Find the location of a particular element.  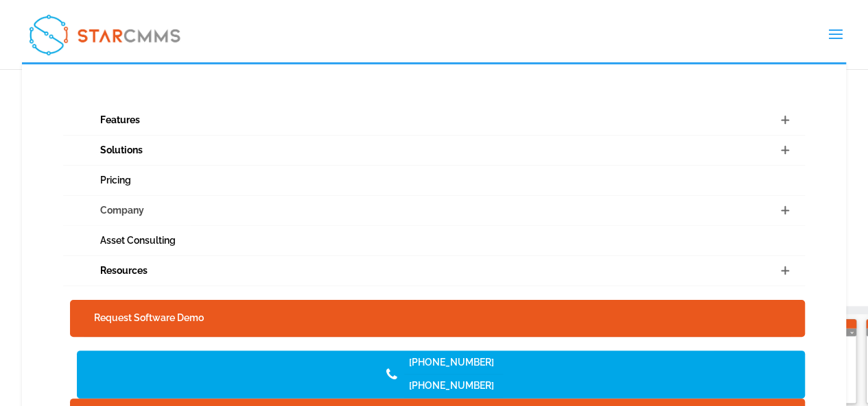

a: Features is located at coordinates (434, 121).